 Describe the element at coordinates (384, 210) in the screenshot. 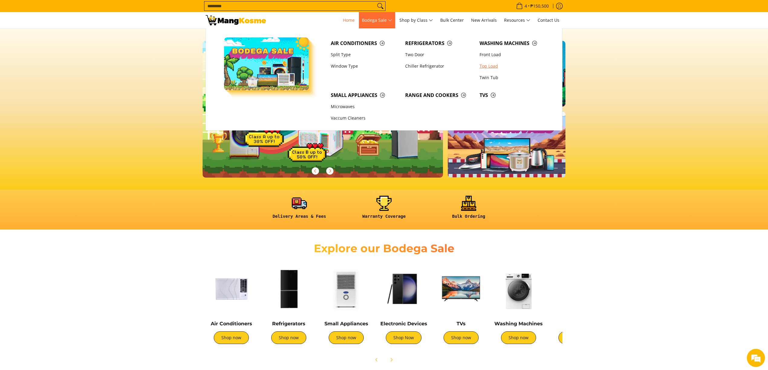

I see `a: <h6><strong>Warranty Coverage</strong></h6>` at that location.